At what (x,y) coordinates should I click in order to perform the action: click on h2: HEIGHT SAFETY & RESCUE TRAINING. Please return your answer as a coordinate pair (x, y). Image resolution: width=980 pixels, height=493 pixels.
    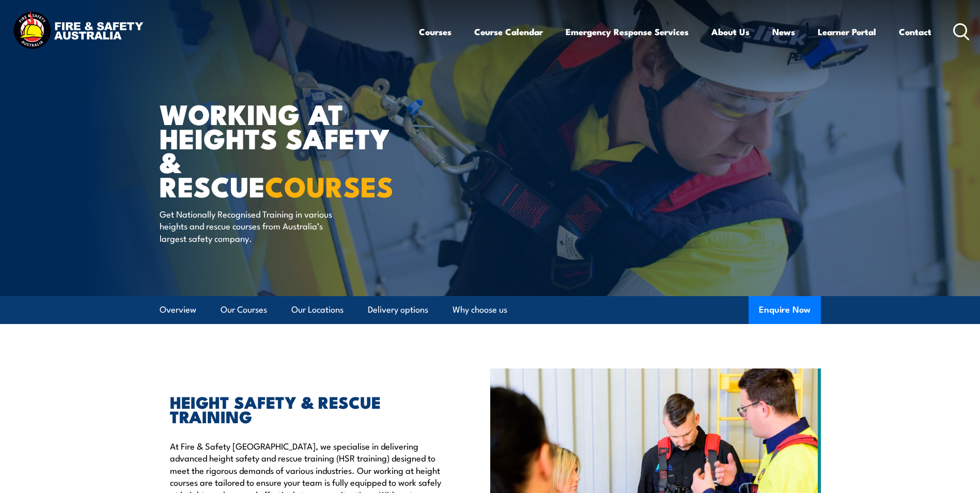
    Looking at the image, I should click on (307, 408).